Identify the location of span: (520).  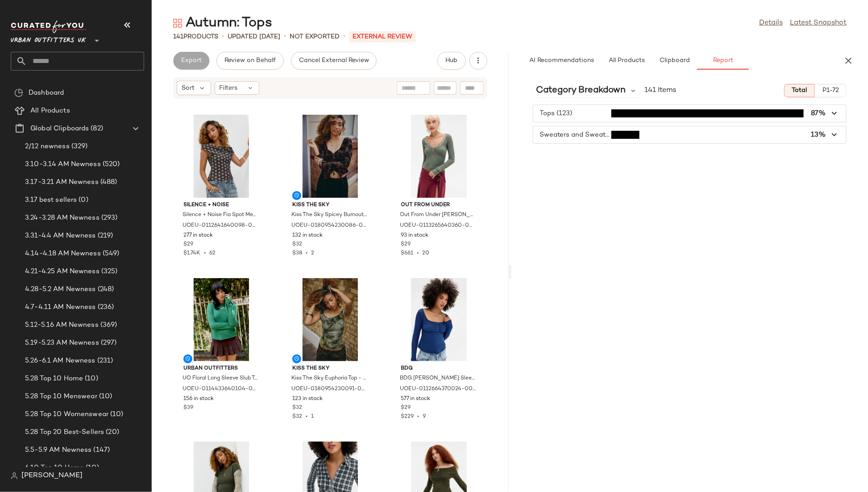
(110, 165).